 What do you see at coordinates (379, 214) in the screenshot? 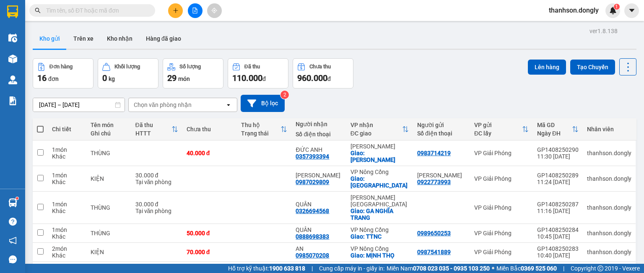
I see `div: Giao: GA NGHĨA TRANG` at bounding box center [379, 214].